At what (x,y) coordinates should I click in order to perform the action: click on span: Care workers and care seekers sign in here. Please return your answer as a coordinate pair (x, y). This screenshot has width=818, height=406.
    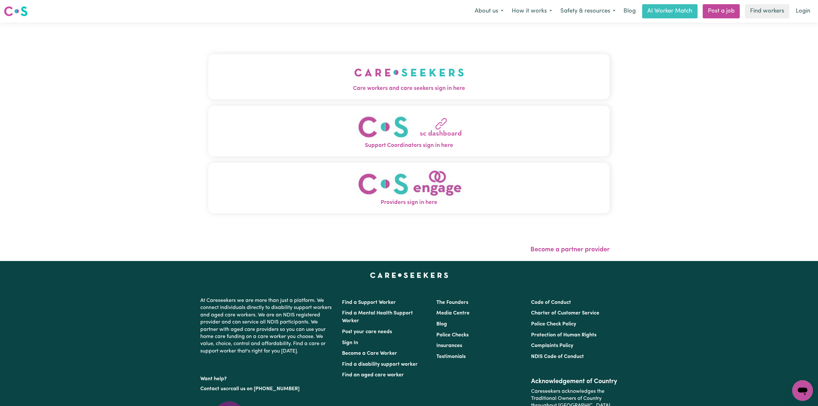
    Looking at the image, I should click on (409, 89).